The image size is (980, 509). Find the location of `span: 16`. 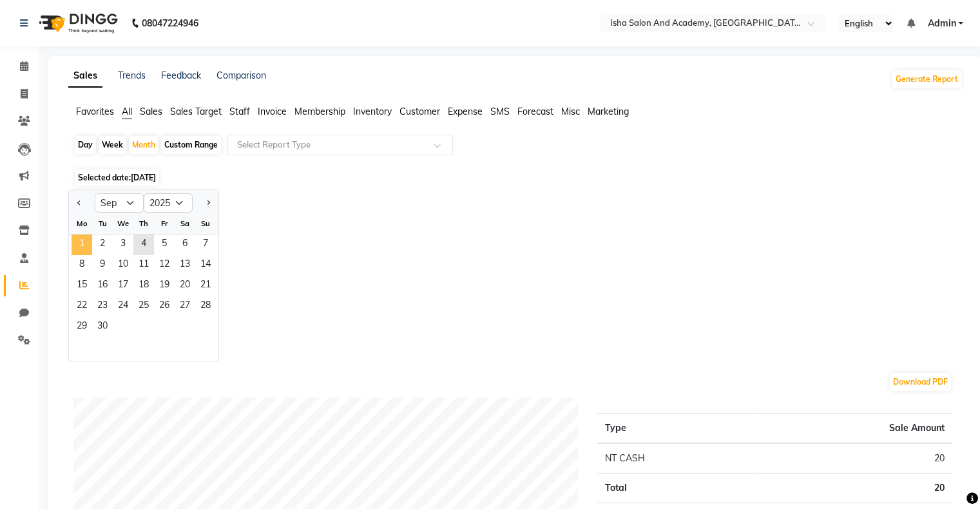

span: 16 is located at coordinates (103, 286).